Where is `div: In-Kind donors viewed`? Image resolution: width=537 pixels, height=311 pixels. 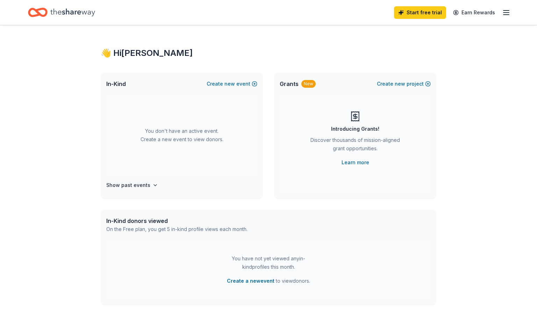
div: In-Kind donors viewed is located at coordinates (177, 221).